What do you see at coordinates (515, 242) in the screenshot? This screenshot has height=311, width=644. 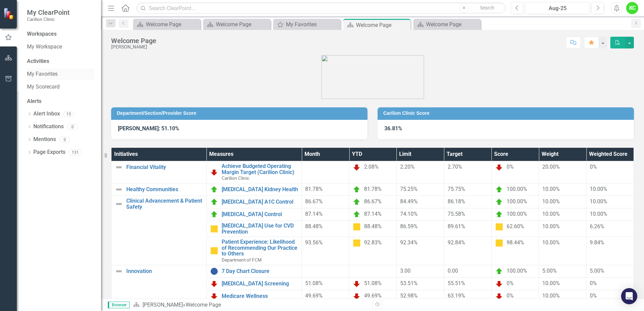 I see `span: 98.44%` at bounding box center [515, 242].